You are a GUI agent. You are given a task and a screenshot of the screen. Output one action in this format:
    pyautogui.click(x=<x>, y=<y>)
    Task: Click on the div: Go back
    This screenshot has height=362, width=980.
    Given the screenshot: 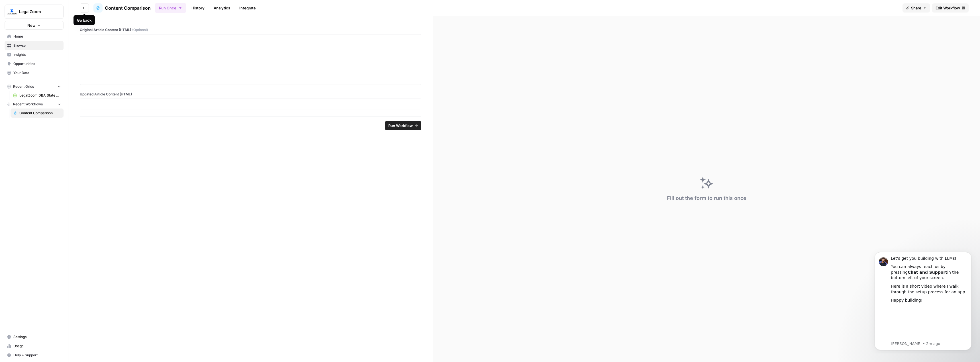 What is the action you would take?
    pyautogui.click(x=84, y=20)
    